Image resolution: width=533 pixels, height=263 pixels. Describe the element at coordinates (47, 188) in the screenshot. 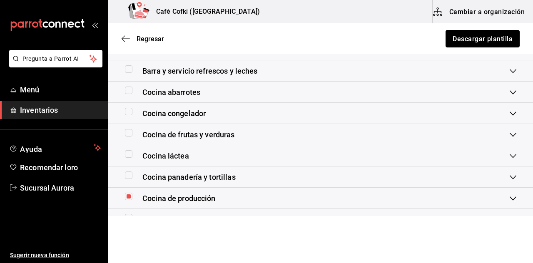

I see `font: Sucursal Aurora` at that location.